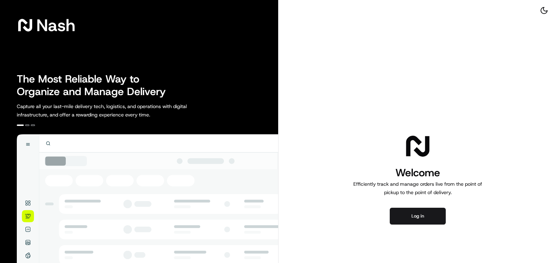 Image resolution: width=557 pixels, height=263 pixels. What do you see at coordinates (417, 173) in the screenshot?
I see `h1: Welcome` at bounding box center [417, 173].